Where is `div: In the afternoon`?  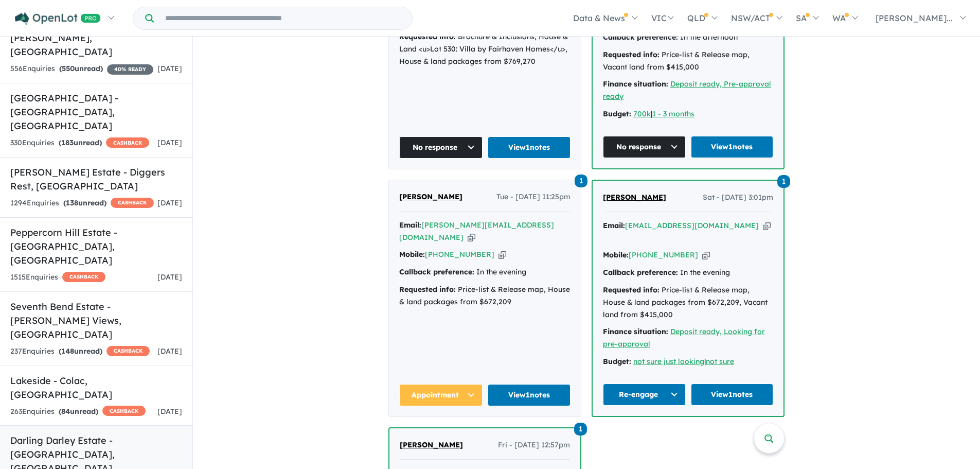 div: In the afternoon is located at coordinates (688, 37).